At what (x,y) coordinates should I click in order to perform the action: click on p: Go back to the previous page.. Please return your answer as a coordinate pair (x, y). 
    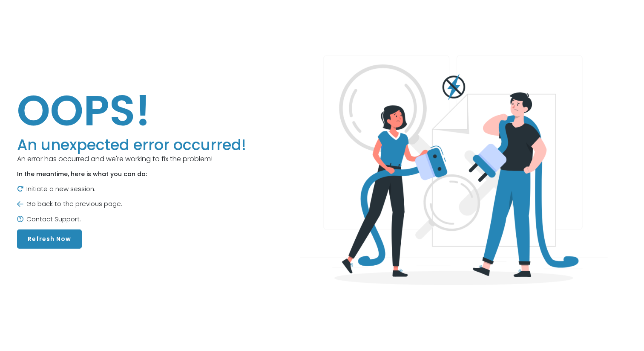
    Looking at the image, I should click on (132, 203).